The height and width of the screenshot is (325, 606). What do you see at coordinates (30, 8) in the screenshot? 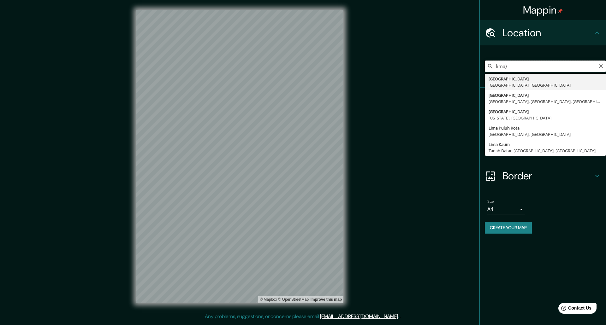
I see `span: Contact Us` at bounding box center [30, 8].